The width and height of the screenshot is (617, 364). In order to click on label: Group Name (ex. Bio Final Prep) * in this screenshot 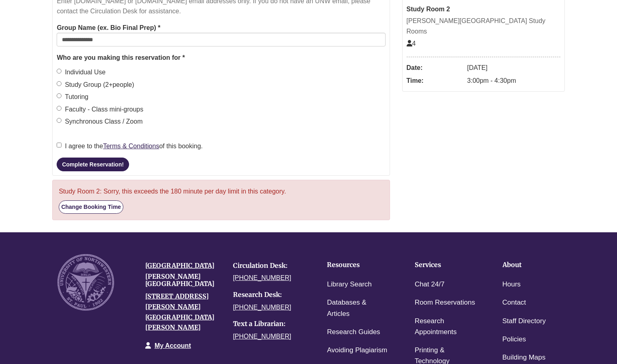, I will do `click(108, 28)`.